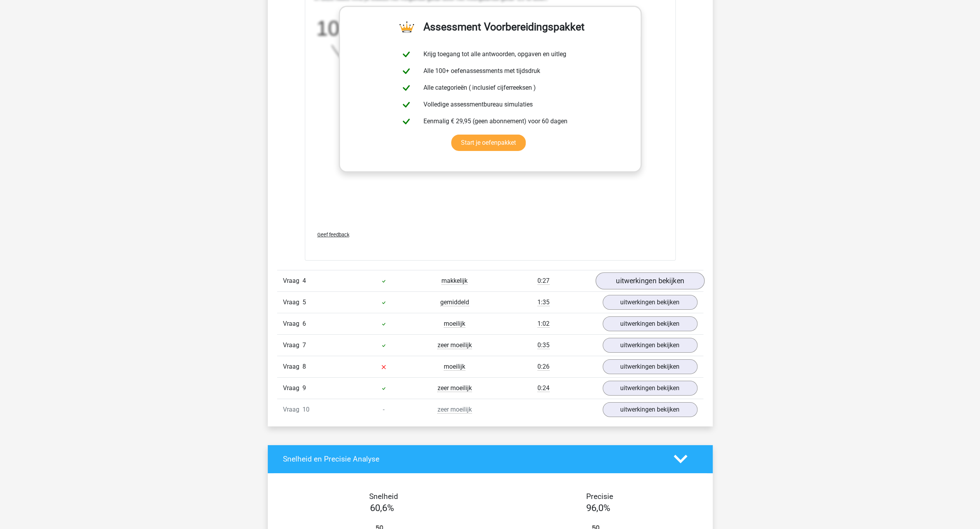  Describe the element at coordinates (304, 324) in the screenshot. I see `span: 6` at that location.